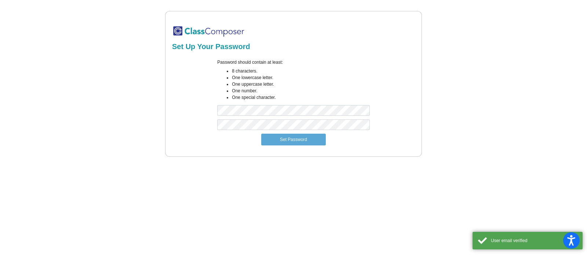 The width and height of the screenshot is (587, 256). What do you see at coordinates (250, 62) in the screenshot?
I see `label: Password should contain at least:` at bounding box center [250, 62].